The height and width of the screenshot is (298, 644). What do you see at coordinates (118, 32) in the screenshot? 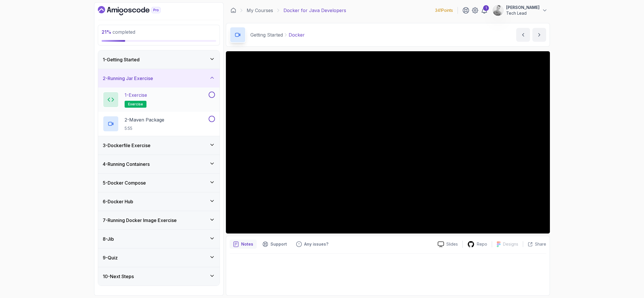
I see `span: completed` at bounding box center [118, 32].